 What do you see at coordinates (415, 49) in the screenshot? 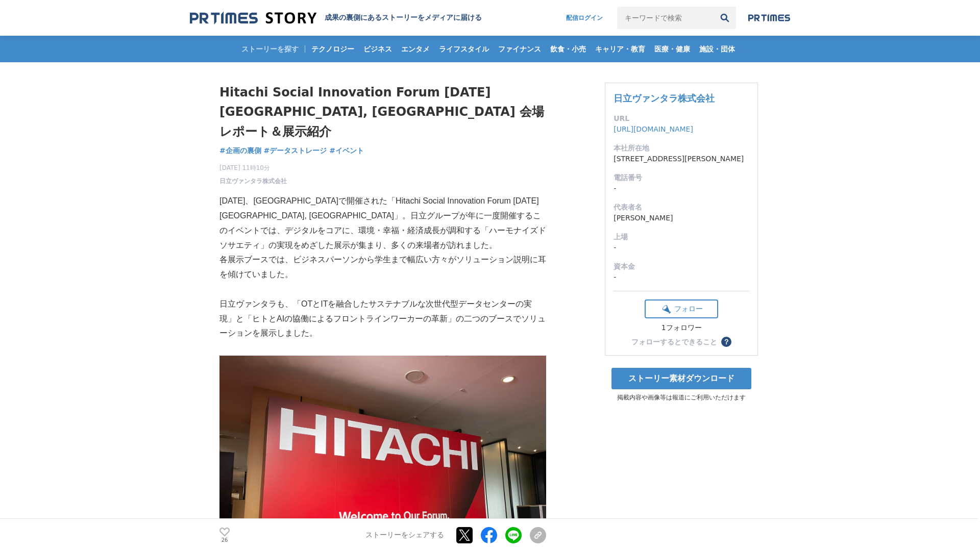
I see `span: エンタメ` at bounding box center [415, 49].